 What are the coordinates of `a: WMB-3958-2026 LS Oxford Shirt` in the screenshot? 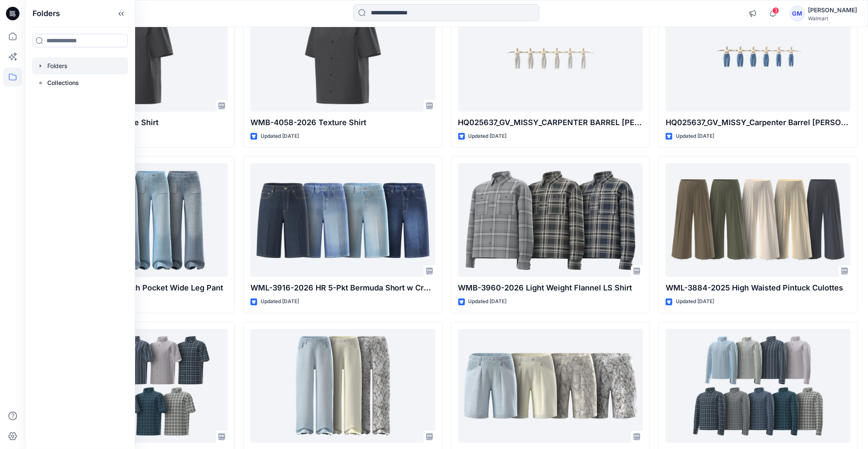 It's located at (758, 385).